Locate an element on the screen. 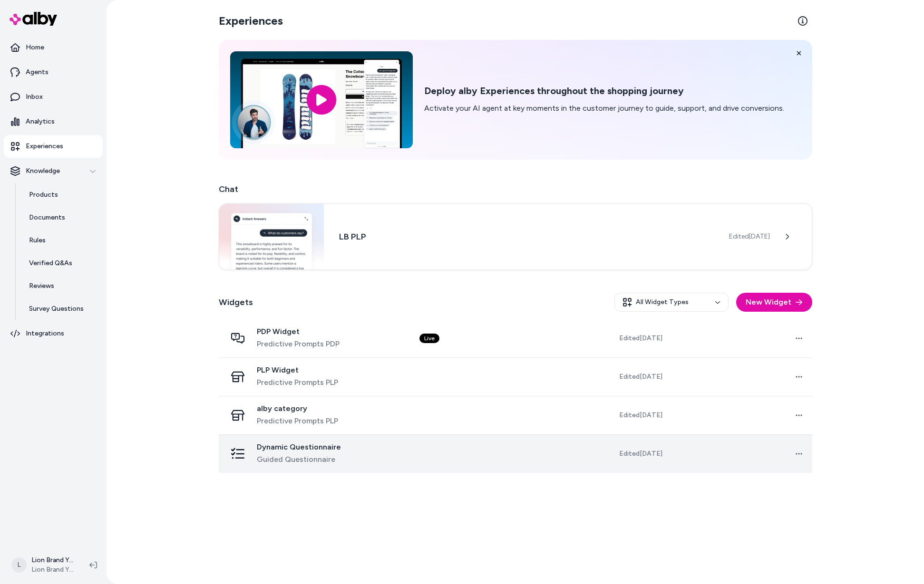  p: Knowledge is located at coordinates (43, 171).